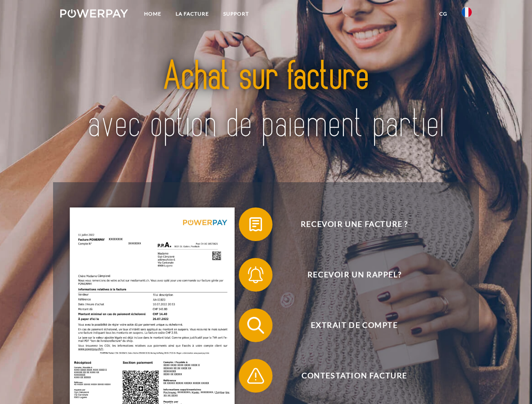  Describe the element at coordinates (348, 275) in the screenshot. I see `a: Recevoir un rappel?` at that location.